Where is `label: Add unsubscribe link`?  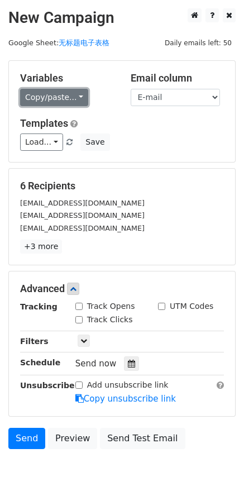 label: Add unsubscribe link is located at coordinates (128, 385).